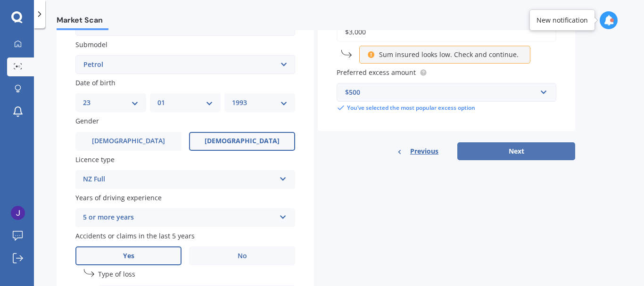 The height and width of the screenshot is (286, 644). I want to click on button: Next, so click(516, 151).